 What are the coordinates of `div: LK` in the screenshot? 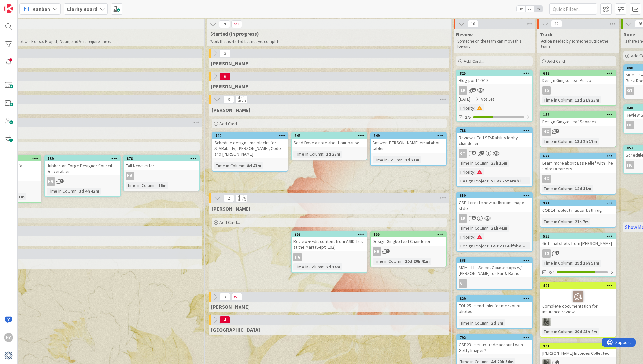 It's located at (495, 91).